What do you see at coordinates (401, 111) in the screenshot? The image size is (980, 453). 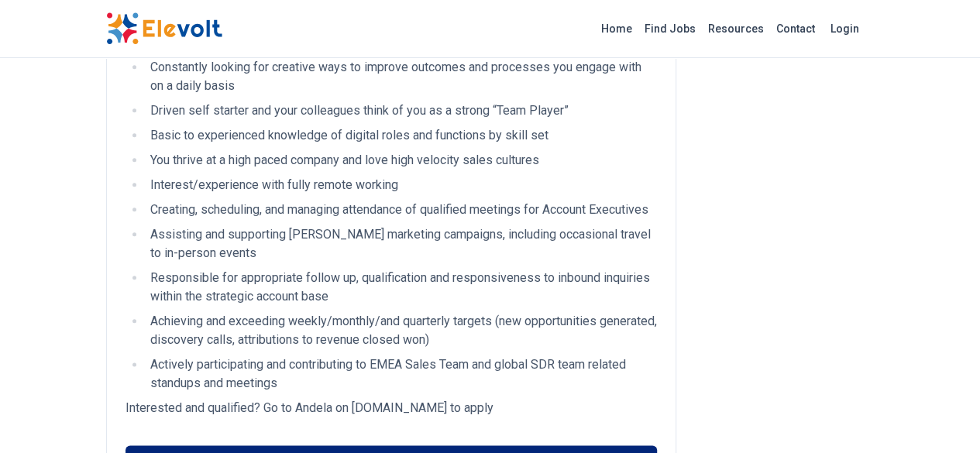 I see `li: Driven self starter and your colleagues think of you as a strong “Team Player”` at bounding box center [401, 111].